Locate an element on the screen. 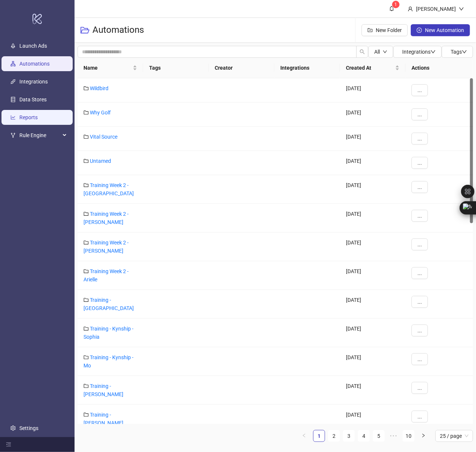  a: 10 is located at coordinates (408, 436).